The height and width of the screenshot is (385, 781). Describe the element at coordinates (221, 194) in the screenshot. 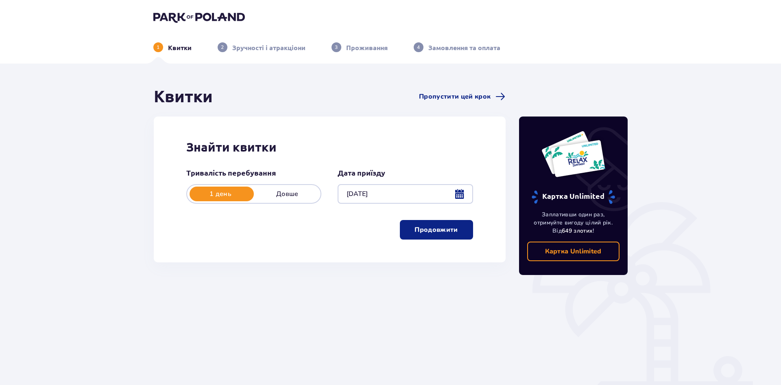

I see `p: 1 день` at that location.